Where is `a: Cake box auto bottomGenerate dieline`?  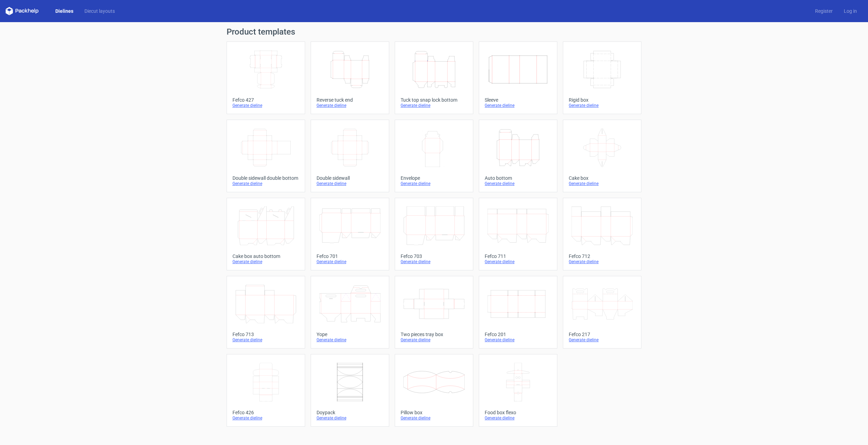 a: Cake box auto bottomGenerate dieline is located at coordinates (266, 234).